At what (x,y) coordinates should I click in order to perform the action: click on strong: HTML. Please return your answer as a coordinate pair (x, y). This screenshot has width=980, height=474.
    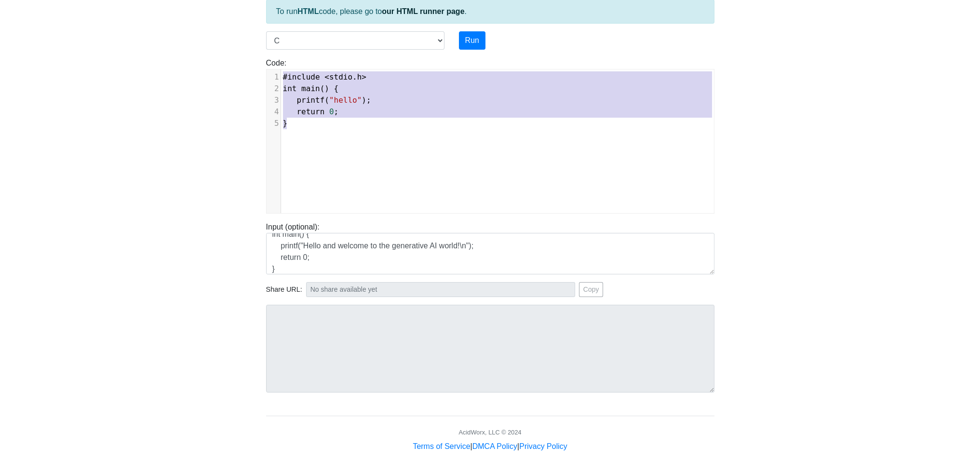
    Looking at the image, I should click on (308, 11).